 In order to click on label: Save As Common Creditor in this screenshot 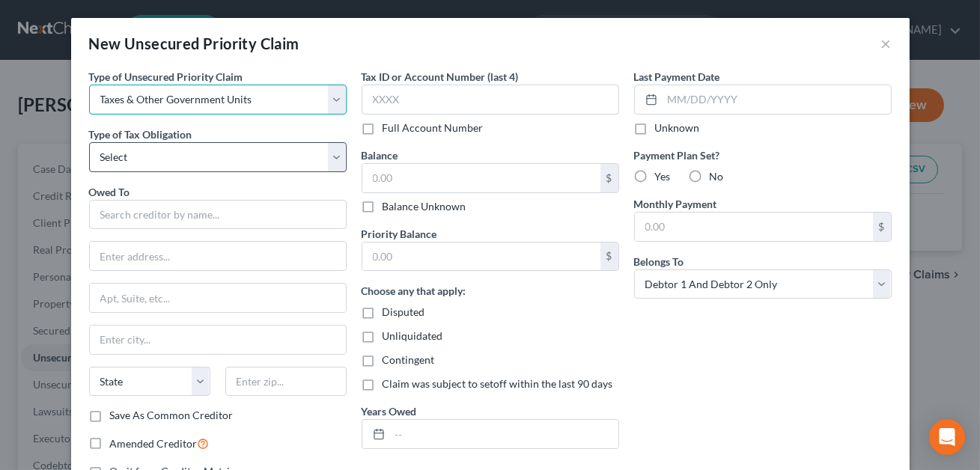, I will do `click(172, 416)`.